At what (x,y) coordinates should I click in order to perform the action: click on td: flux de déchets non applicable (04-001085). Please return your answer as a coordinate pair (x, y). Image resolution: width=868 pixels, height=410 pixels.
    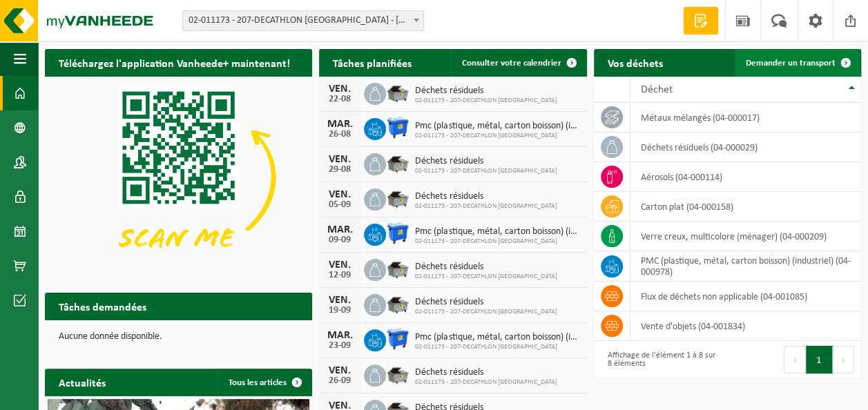
    Looking at the image, I should click on (745, 296).